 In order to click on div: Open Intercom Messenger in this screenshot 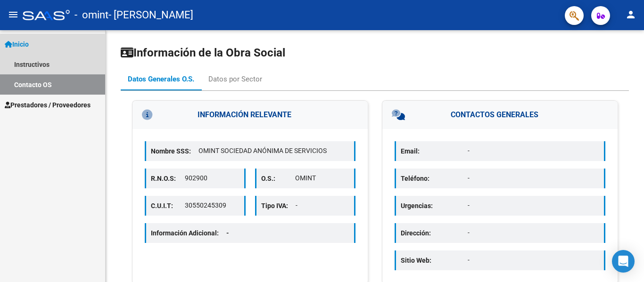, I will do `click(623, 261)`.